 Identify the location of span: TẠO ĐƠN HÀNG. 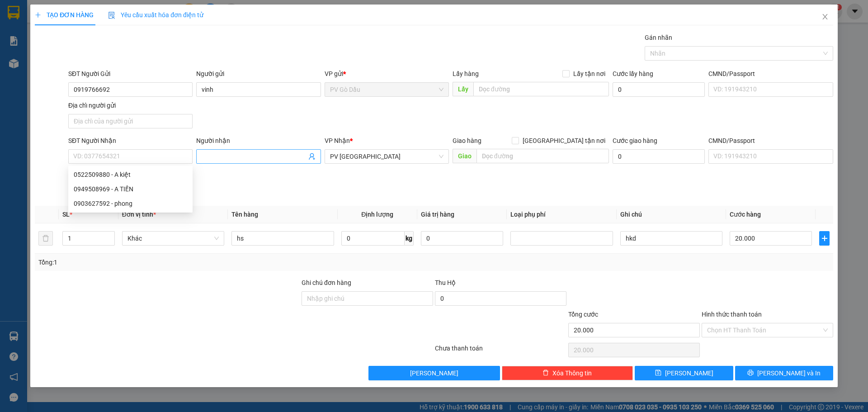
(64, 15).